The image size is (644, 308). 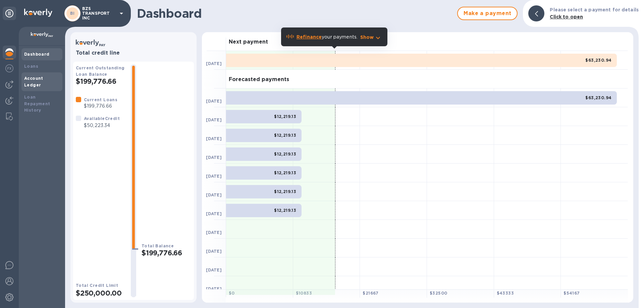 What do you see at coordinates (100, 106) in the screenshot?
I see `p: $199,776.66` at bounding box center [100, 106].